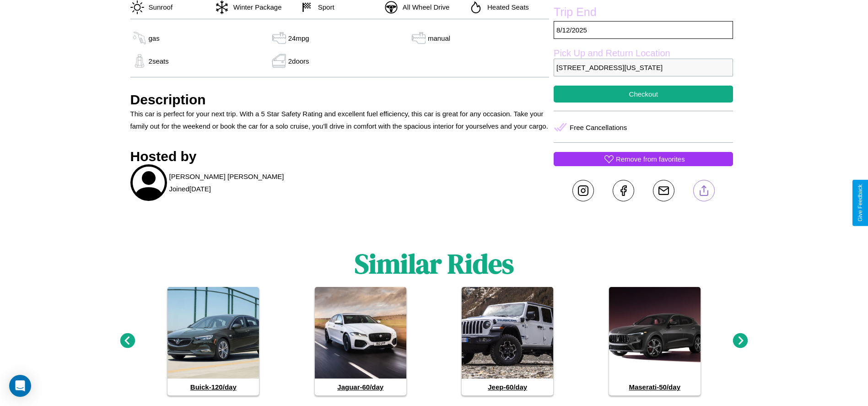 The height and width of the screenshot is (406, 868). I want to click on p: Remove from favorites, so click(650, 159).